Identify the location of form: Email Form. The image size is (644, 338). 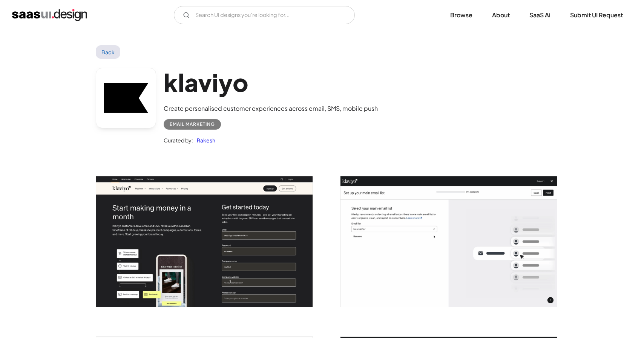
(264, 15).